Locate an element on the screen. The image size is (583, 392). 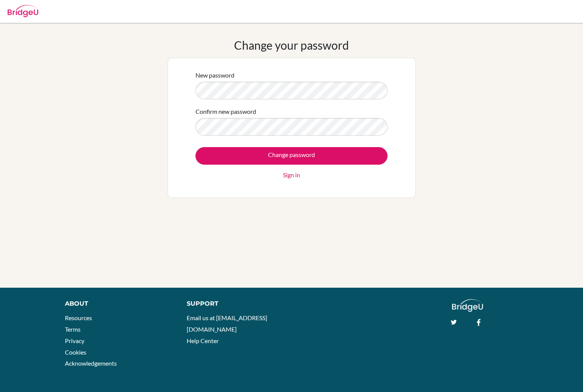
label: New password is located at coordinates (215, 75).